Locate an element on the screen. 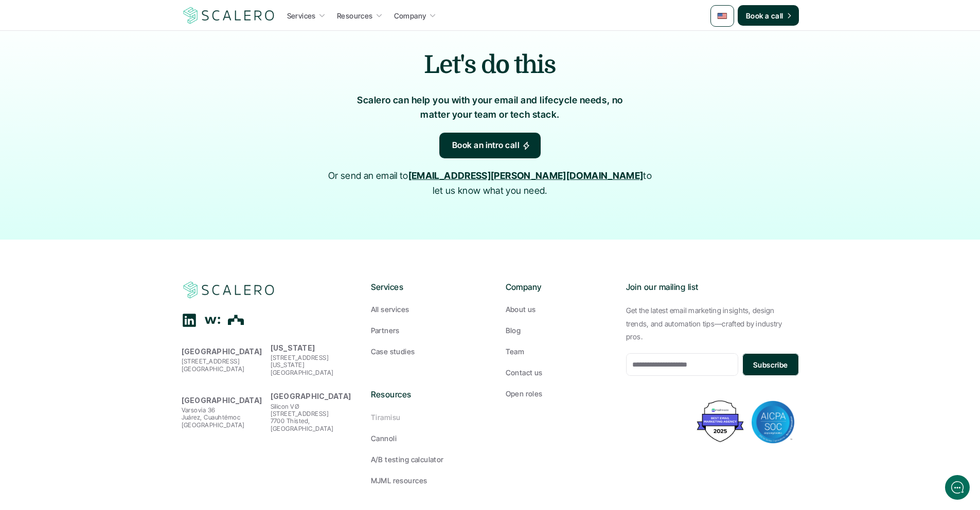 The image size is (980, 510). p: Blog is located at coordinates (513, 330).